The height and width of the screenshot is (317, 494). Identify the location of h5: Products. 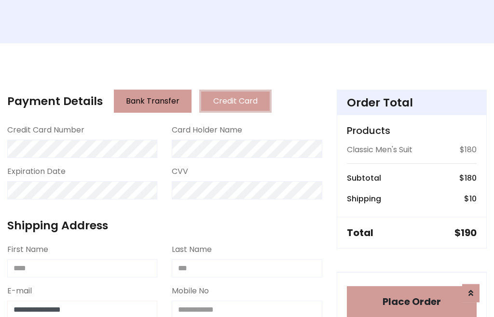
(411, 131).